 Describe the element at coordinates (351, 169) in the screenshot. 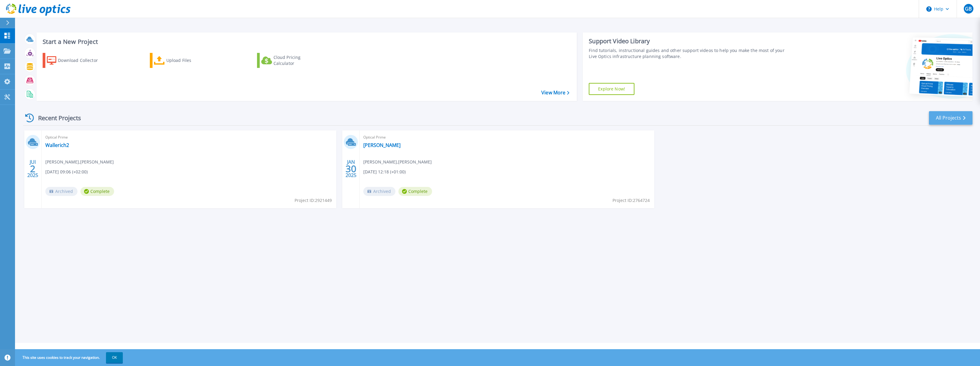

I see `span: 30` at that location.